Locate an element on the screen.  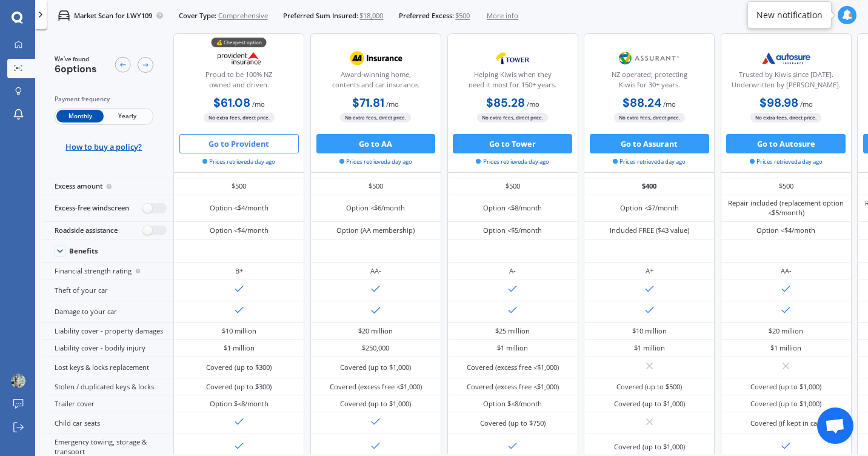
div: Excess amount is located at coordinates (108, 187).